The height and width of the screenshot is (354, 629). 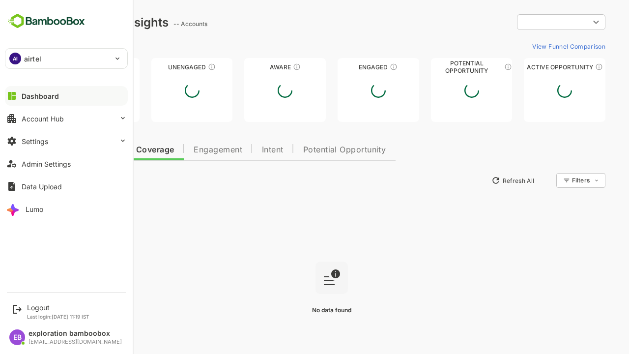 What do you see at coordinates (46, 164) in the screenshot?
I see `div: Admin Settings` at bounding box center [46, 164].